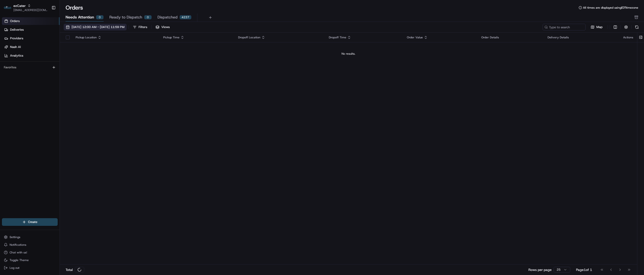  What do you see at coordinates (30, 245) in the screenshot?
I see `button: Notifications` at bounding box center [30, 245].